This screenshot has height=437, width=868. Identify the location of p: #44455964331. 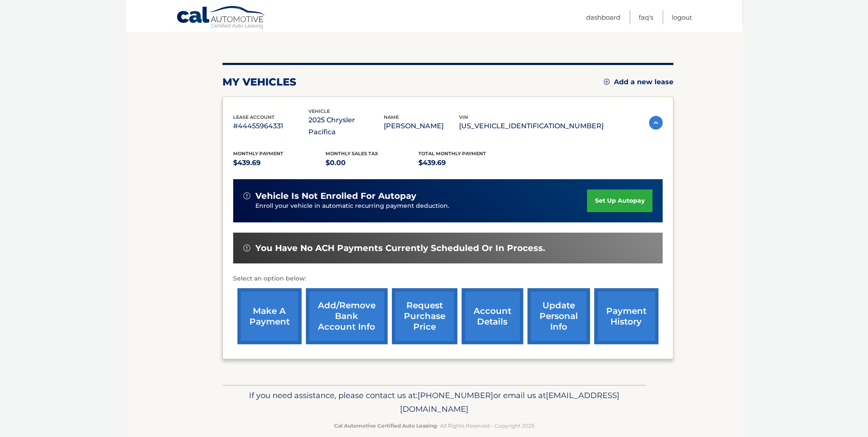
(271, 126).